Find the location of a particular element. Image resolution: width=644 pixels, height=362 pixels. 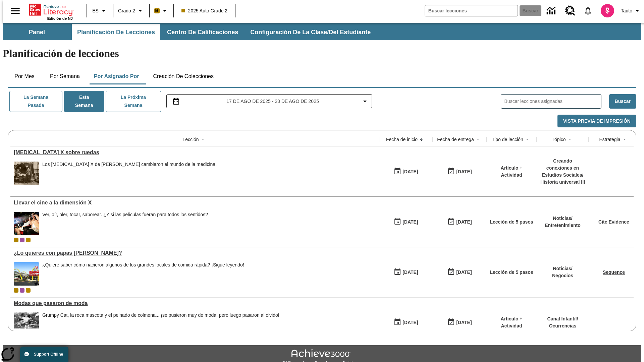

a: Modas que pasaron de moda, Lecciones is located at coordinates (195, 303).